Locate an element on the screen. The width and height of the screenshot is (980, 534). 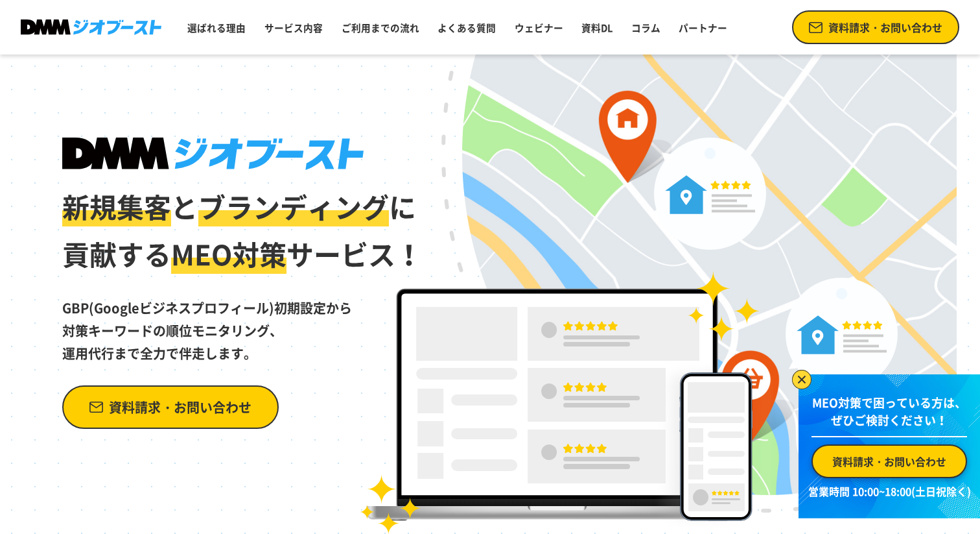
img: バナーを閉じる is located at coordinates (802, 380).